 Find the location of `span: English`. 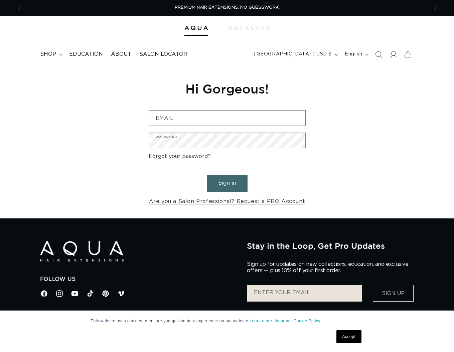

span: English is located at coordinates (353, 54).